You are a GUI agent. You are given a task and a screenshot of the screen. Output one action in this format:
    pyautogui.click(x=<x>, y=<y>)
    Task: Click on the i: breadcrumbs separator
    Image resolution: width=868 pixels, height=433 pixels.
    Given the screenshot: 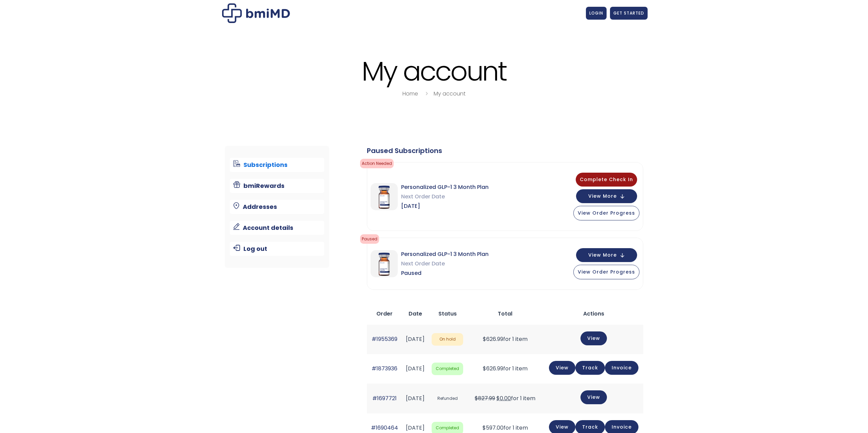 What is the action you would take?
    pyautogui.click(x=427, y=94)
    